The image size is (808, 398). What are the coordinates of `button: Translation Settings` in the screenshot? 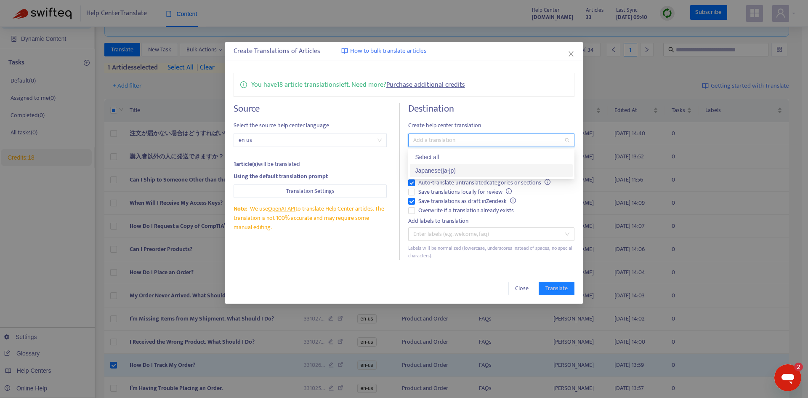 It's located at (310, 191).